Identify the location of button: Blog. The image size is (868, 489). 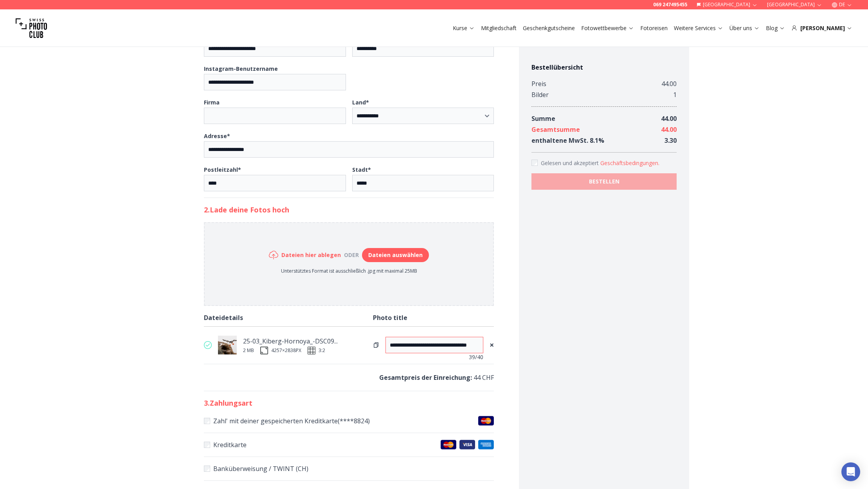
(776, 28).